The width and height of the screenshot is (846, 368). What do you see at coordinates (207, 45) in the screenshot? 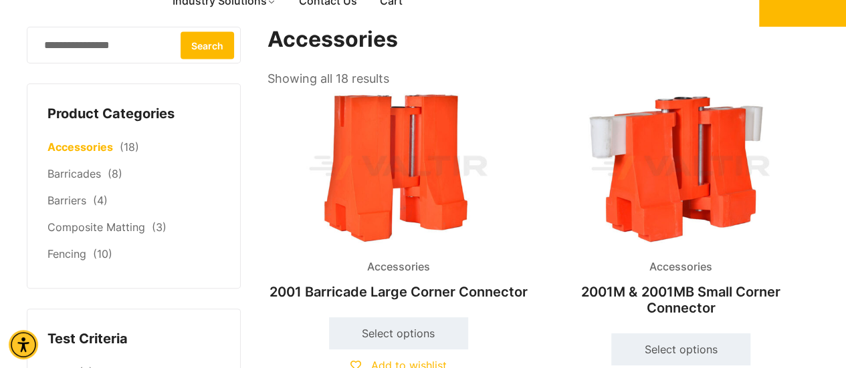
I see `button: Search` at bounding box center [207, 45].